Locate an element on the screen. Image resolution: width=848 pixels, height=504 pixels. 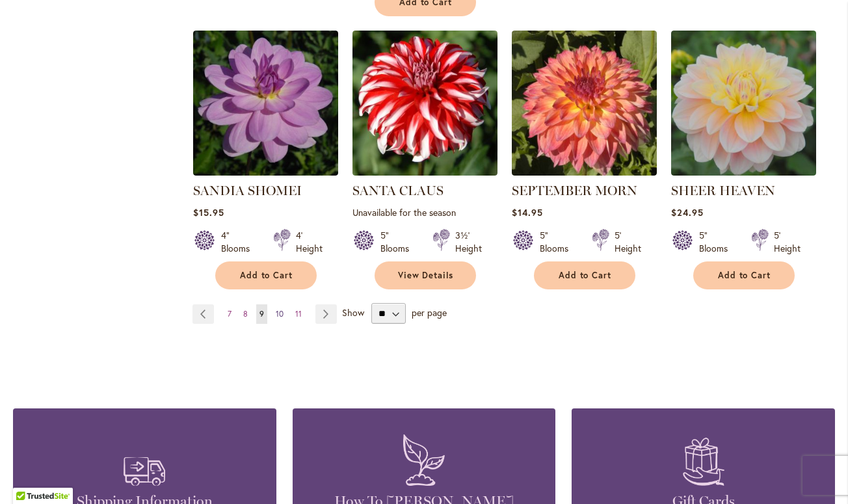
a: SEPTEMBER MORN is located at coordinates (574, 191).